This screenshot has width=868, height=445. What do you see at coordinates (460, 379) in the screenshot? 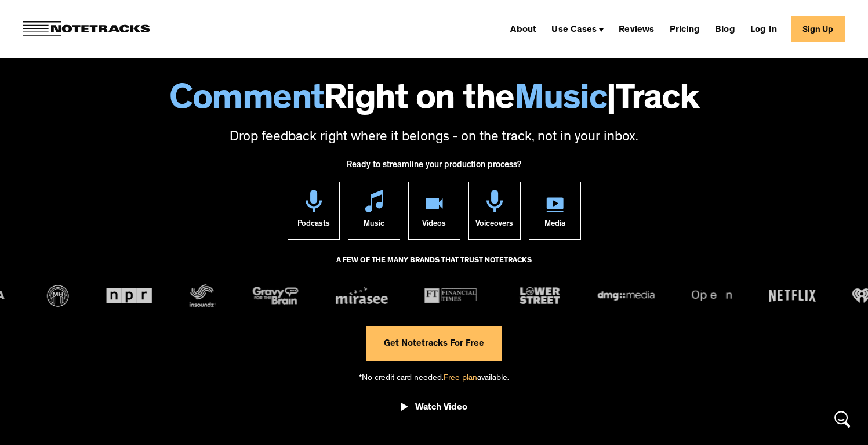
I see `span: Free plan` at bounding box center [460, 379].